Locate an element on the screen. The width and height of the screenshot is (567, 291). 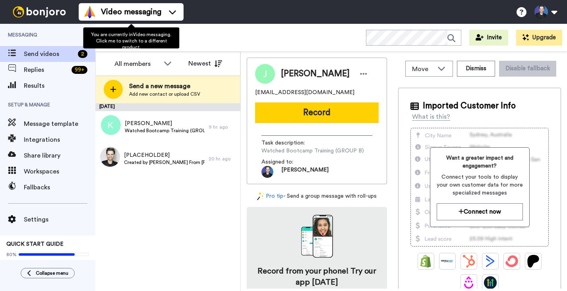
button: Record is located at coordinates (317, 113).